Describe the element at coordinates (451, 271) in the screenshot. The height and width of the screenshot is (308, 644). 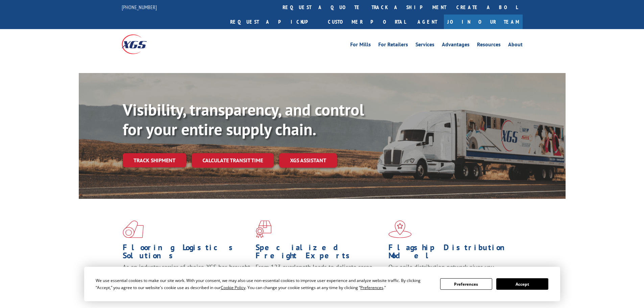
I see `span: Our agile distribution network gives you nationwide inventory management on demand.` at that location.